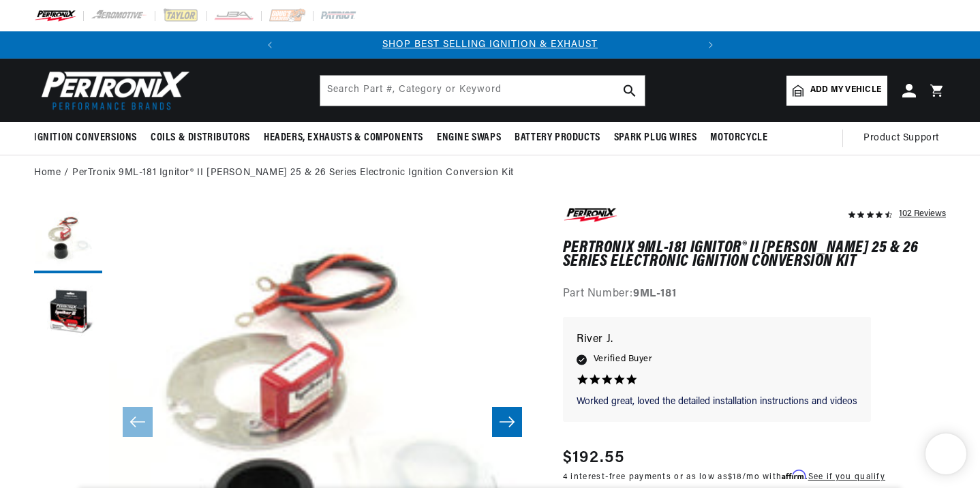  Describe the element at coordinates (901, 138) in the screenshot. I see `span: Product Support` at that location.